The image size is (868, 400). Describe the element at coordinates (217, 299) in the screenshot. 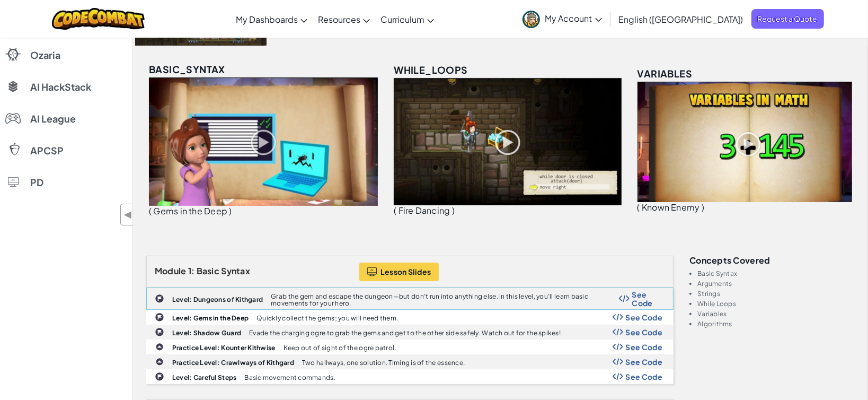

I see `b: Level: Dungeons of Kithgard` at that location.